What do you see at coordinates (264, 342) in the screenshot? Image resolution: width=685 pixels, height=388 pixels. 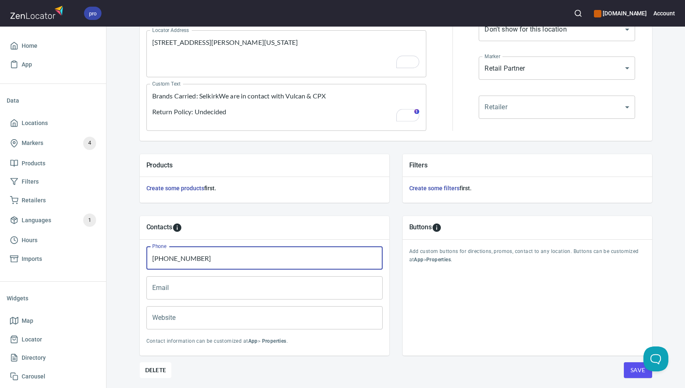 I see `p: Contact information can be customized at > .` at bounding box center [264, 342].